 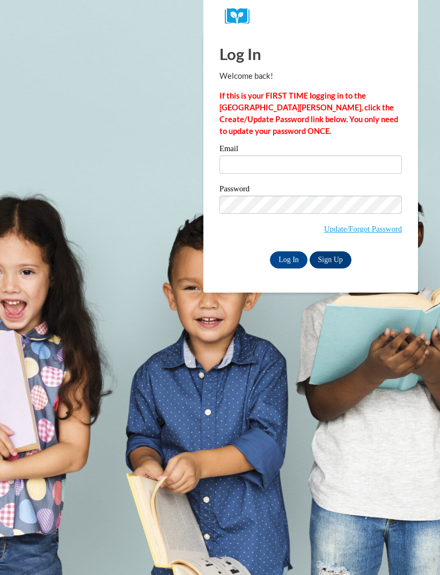 I want to click on a: Sign Up, so click(x=330, y=260).